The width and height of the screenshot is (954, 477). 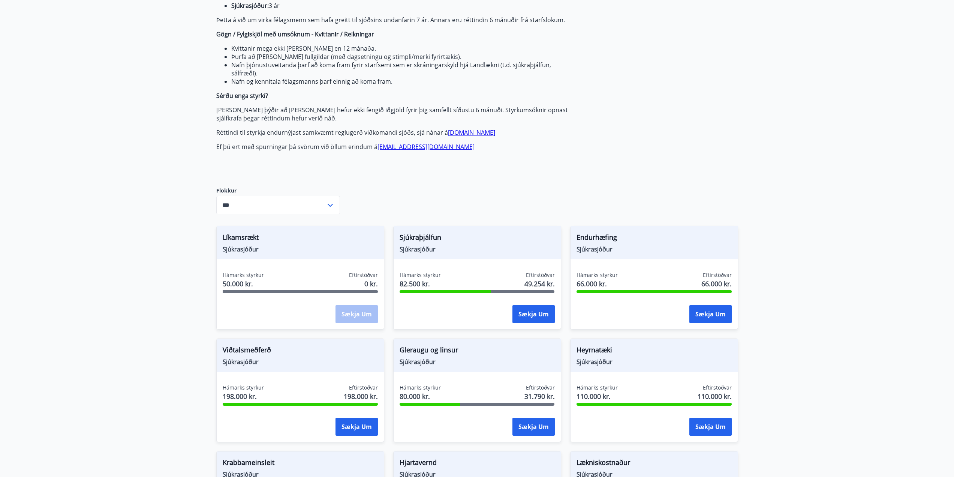 What do you see at coordinates (300, 238) in the screenshot?
I see `span: Líkamsrækt` at bounding box center [300, 238].